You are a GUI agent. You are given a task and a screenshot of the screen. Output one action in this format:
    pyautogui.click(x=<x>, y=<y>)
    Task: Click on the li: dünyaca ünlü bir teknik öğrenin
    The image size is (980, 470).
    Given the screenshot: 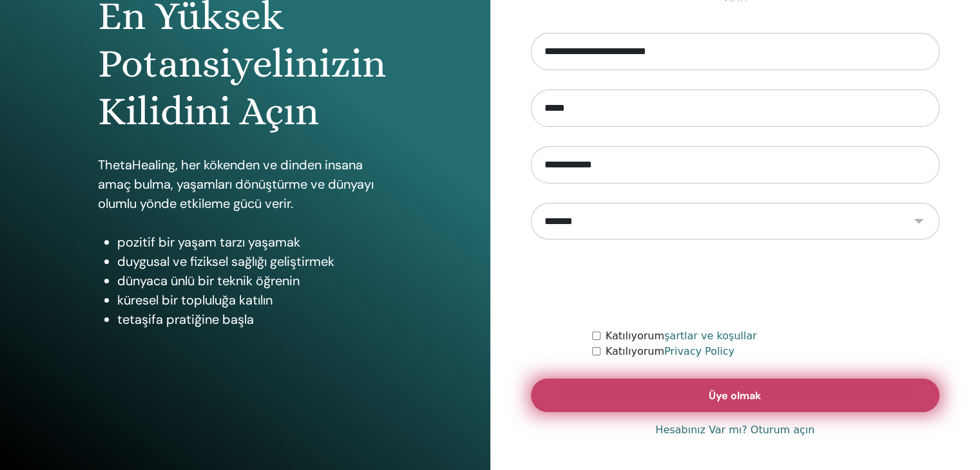 What is the action you would take?
    pyautogui.click(x=255, y=281)
    